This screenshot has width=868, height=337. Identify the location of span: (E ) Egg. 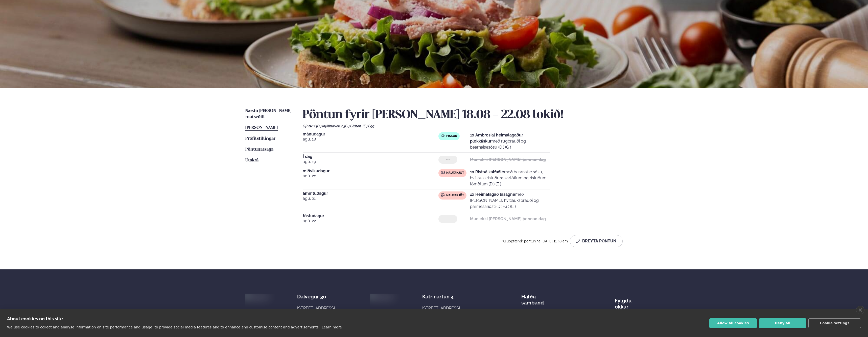
(368, 126).